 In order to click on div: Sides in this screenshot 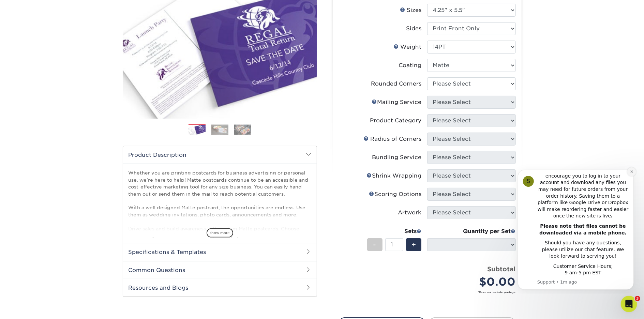, I will do `click(414, 29)`.